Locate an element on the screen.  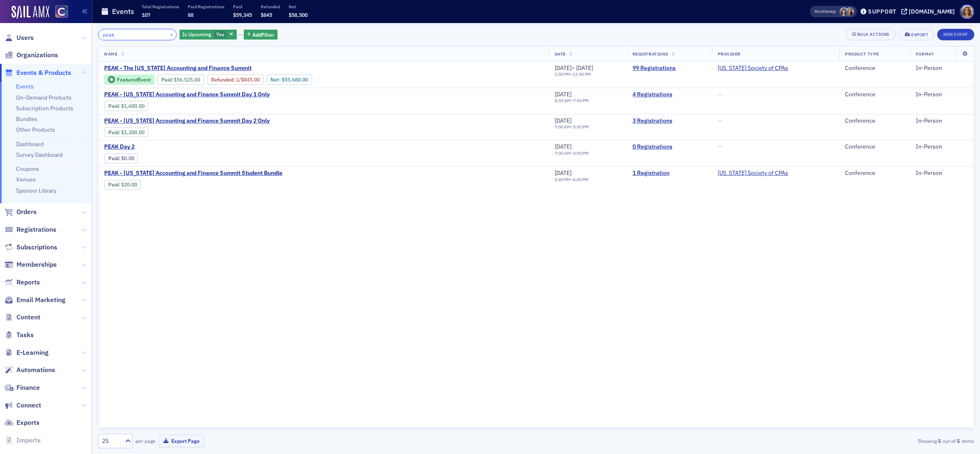
time: 11:50 PM is located at coordinates (582, 74).